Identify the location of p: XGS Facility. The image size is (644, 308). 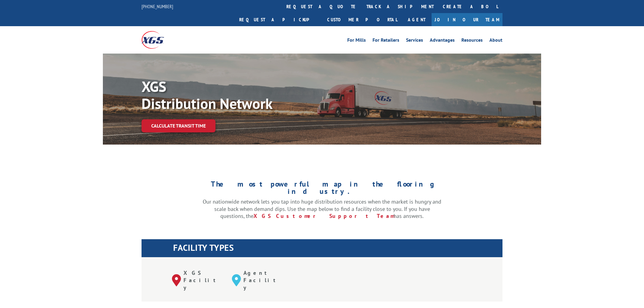
(203, 280).